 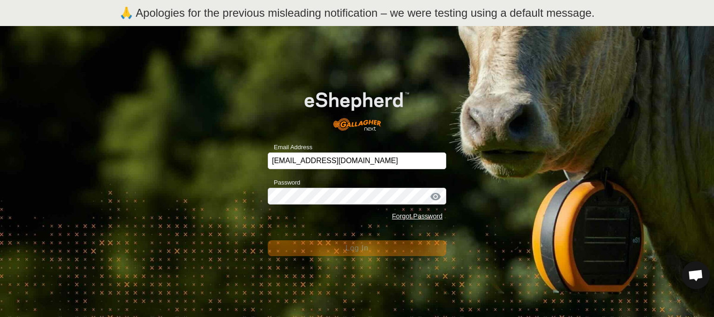 What do you see at coordinates (357, 161) in the screenshot?
I see `input: Email Address` at bounding box center [357, 161].